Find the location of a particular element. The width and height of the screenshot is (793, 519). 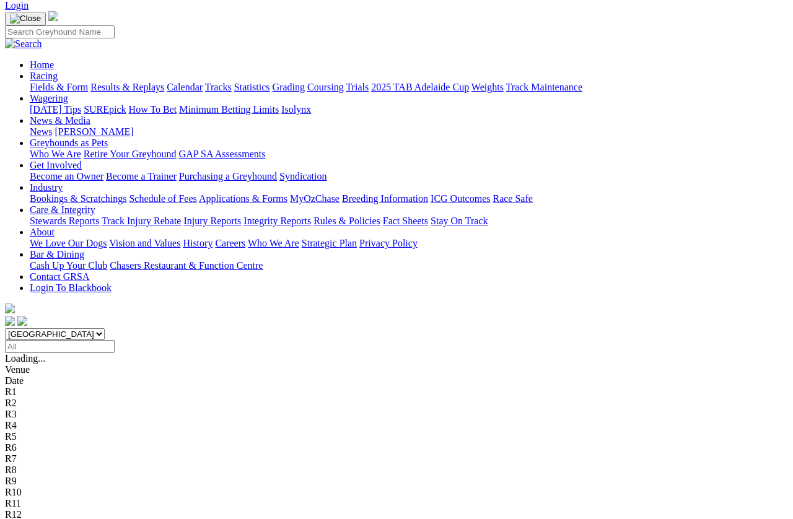

img: Close is located at coordinates (25, 19).